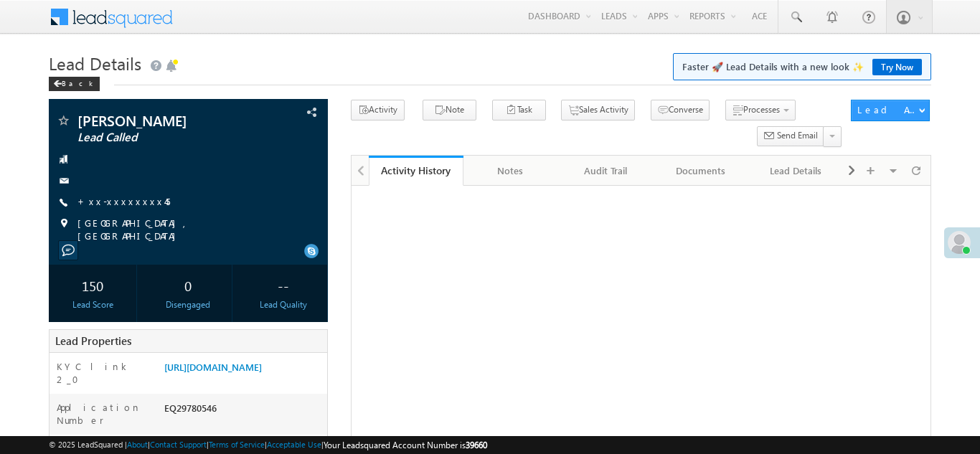  Describe the element at coordinates (104, 373) in the screenshot. I see `label: KYC link 2_0` at that location.